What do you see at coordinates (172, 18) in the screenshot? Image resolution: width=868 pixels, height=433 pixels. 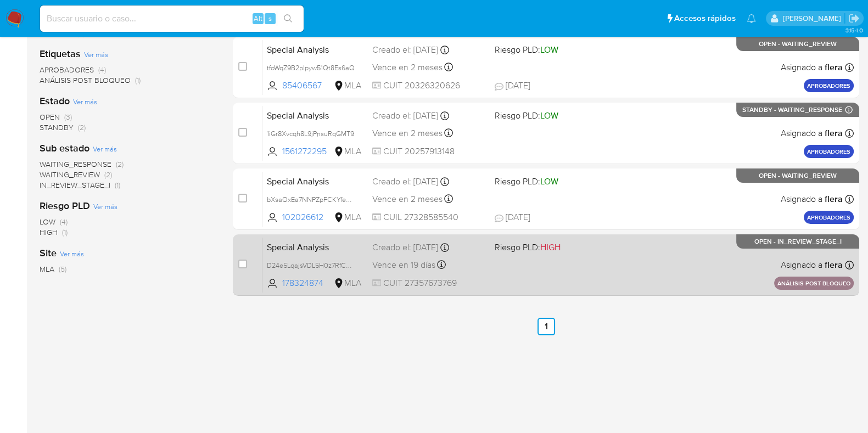 I see `input: Buscar usuario o caso...` at bounding box center [172, 18].